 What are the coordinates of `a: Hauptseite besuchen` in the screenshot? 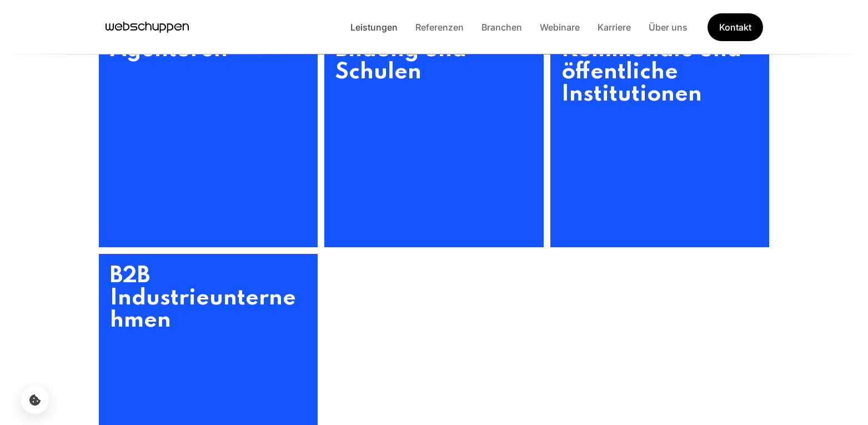 It's located at (147, 27).